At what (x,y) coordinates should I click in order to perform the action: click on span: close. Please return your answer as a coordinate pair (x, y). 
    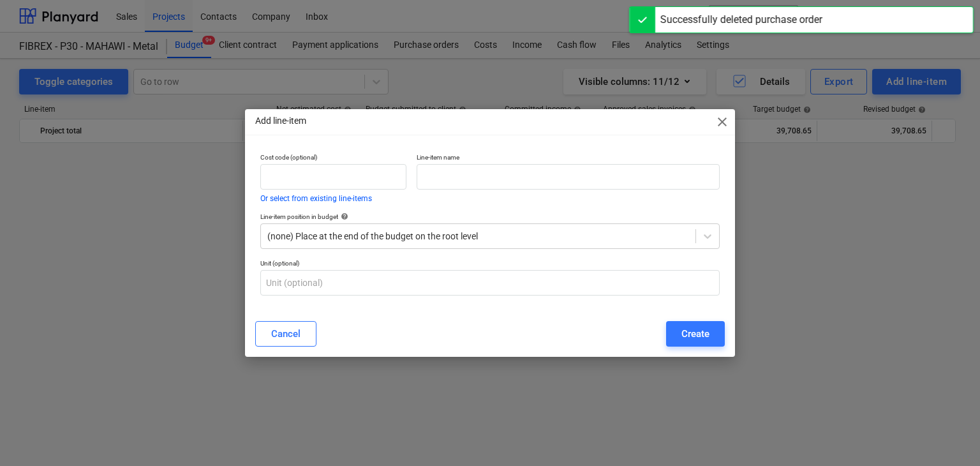
    Looking at the image, I should click on (722, 122).